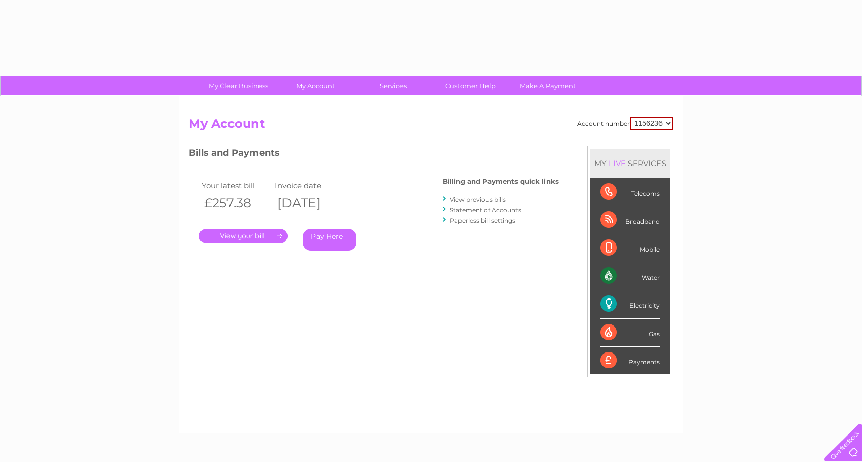 The image size is (862, 462). What do you see at coordinates (617, 163) in the screenshot?
I see `div: LIVE` at bounding box center [617, 163].